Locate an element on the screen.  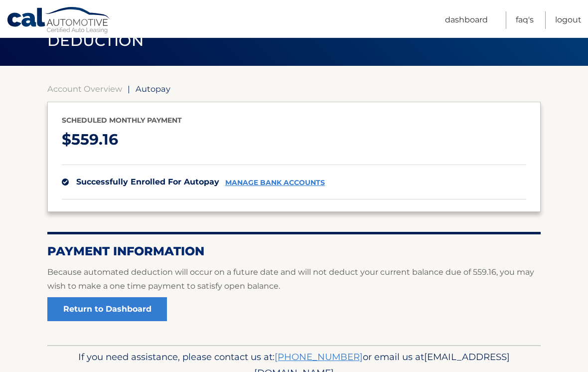
a: Logout is located at coordinates (568, 20).